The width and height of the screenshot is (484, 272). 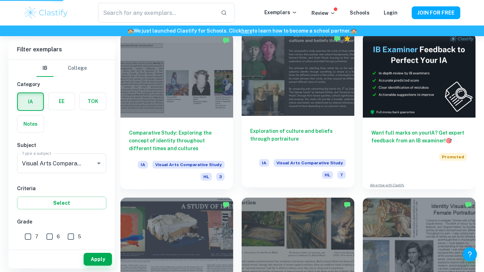 What do you see at coordinates (323, 13) in the screenshot?
I see `p: Review` at bounding box center [323, 13].